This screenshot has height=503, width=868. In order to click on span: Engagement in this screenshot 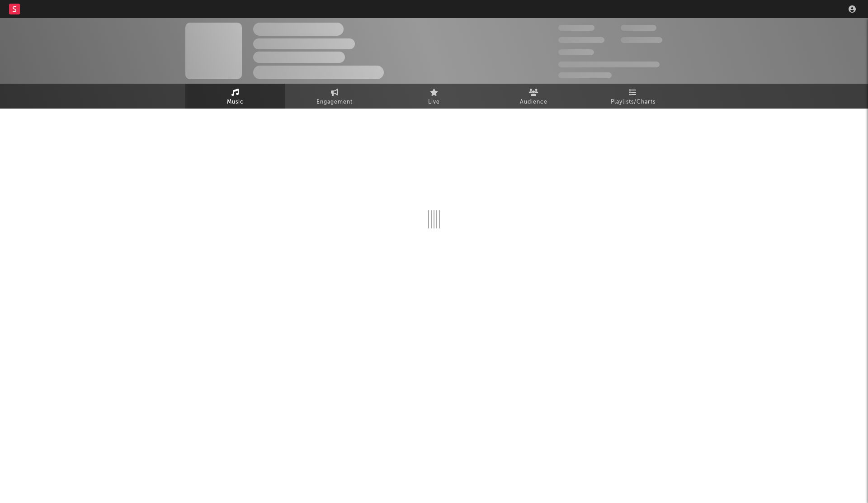, I will do `click(335, 102)`.